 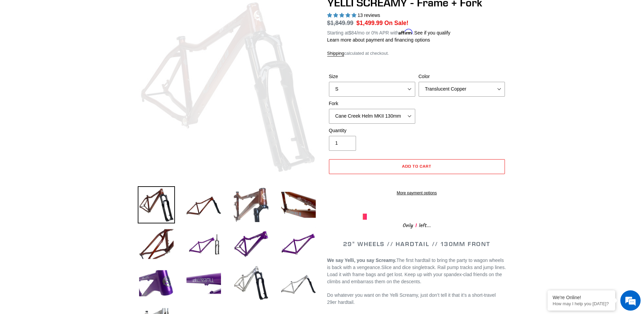 I want to click on span: Do whatever you want on the Yelli Screamy, just don’t tell it that it’s a short-travel 29er hardt..., so click(x=411, y=298).